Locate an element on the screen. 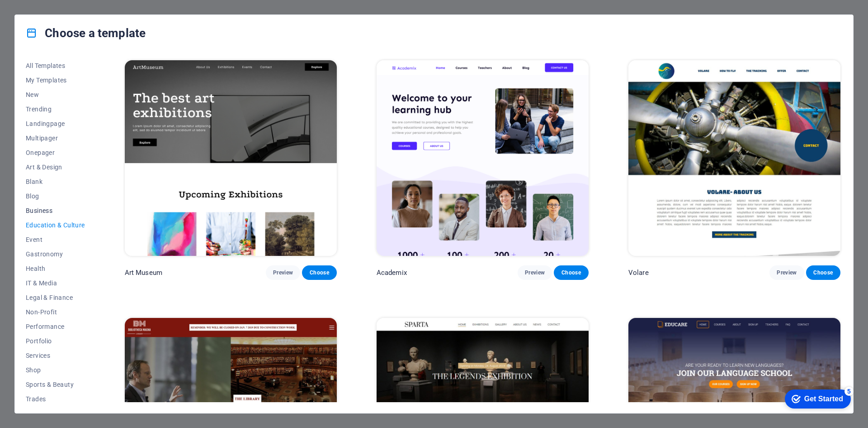 The height and width of the screenshot is (428, 868). h4: Choose a template is located at coordinates (86, 33).